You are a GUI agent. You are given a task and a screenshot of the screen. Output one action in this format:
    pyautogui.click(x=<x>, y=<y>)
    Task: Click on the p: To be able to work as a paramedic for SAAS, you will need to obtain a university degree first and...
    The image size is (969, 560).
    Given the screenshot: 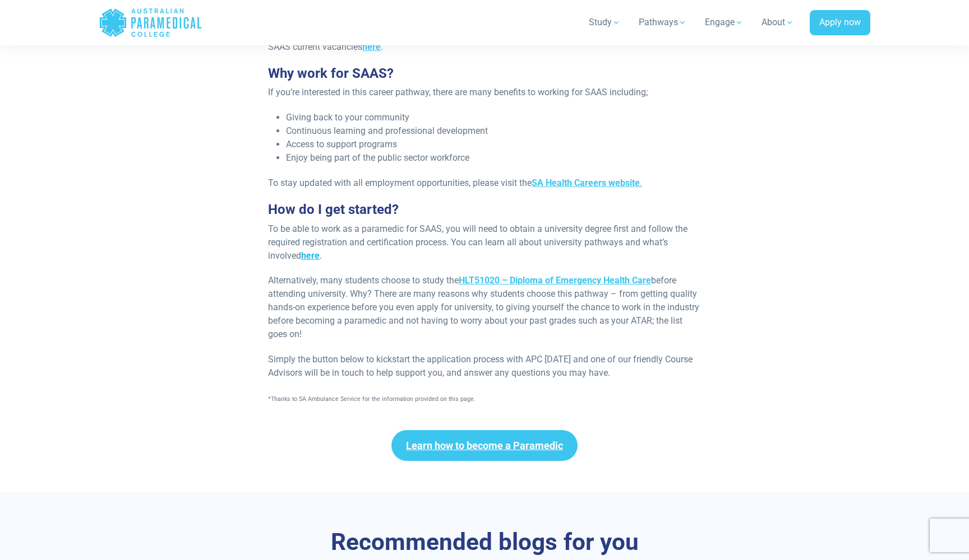 What is the action you would take?
    pyautogui.click(x=484, y=242)
    